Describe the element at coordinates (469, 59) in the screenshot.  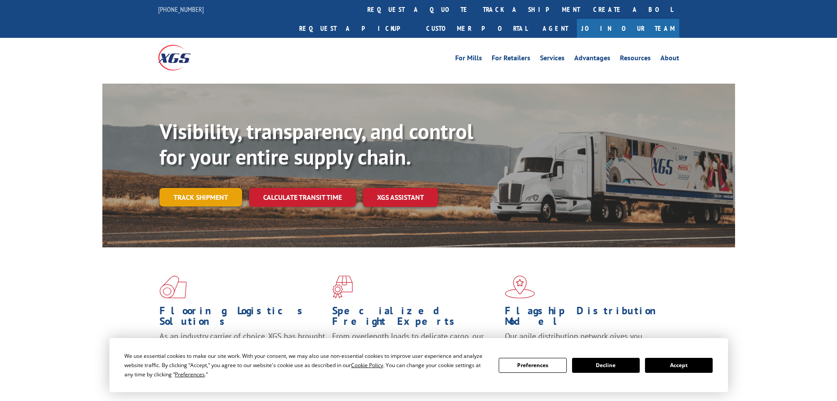
I see `a: For Mills` at that location.